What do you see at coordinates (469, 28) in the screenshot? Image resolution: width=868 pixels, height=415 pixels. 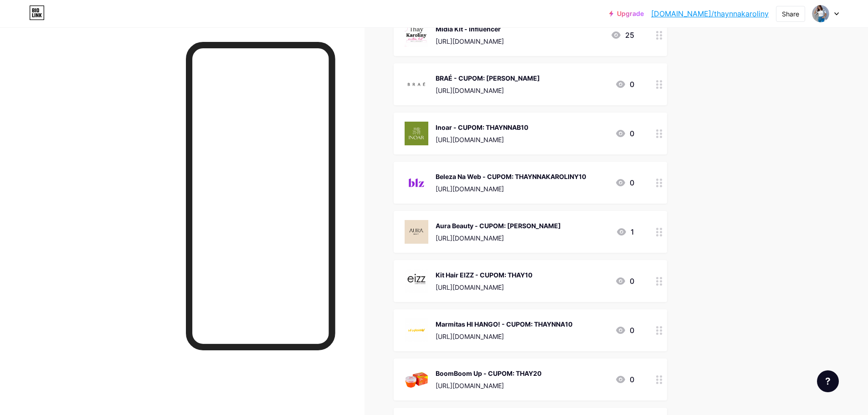 I see `div: Midia Kit - Influencer` at bounding box center [469, 28].